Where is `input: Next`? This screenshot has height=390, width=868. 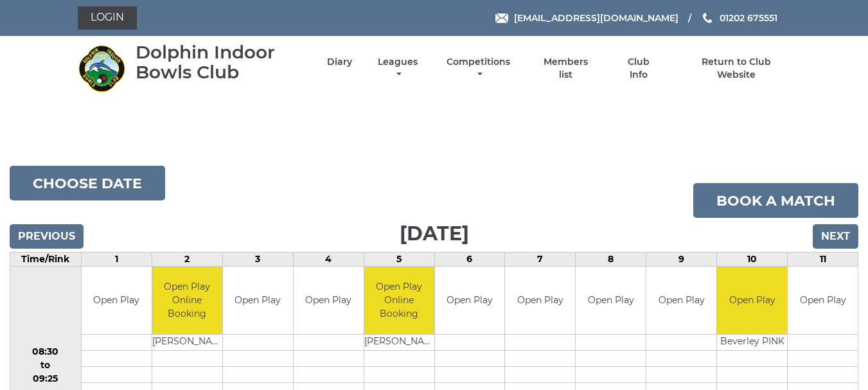 input: Next is located at coordinates (835, 237).